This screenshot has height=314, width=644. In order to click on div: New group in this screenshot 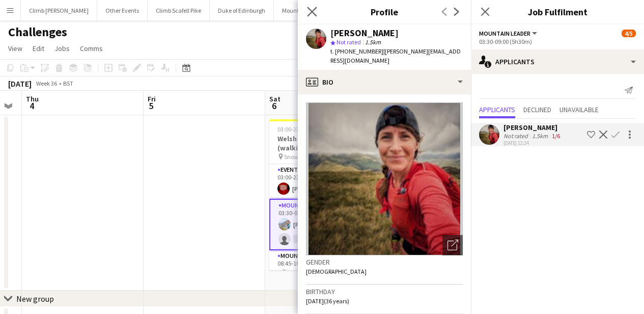, I will do `click(35, 298)`.